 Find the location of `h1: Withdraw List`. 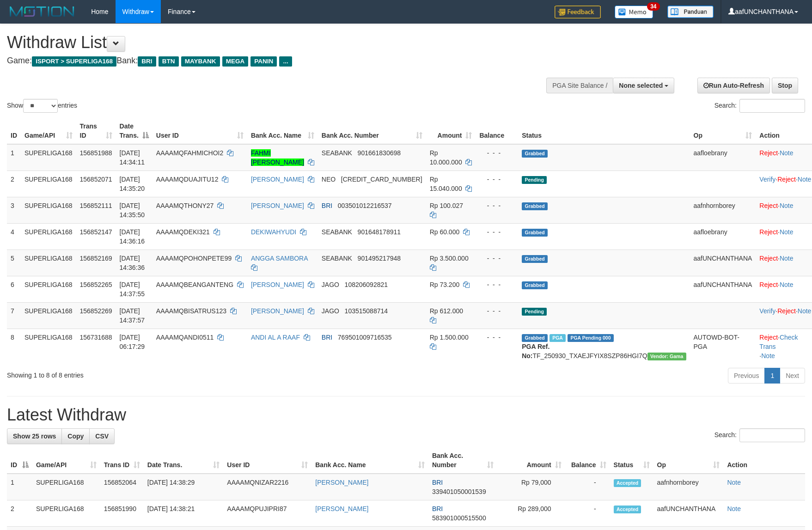

h1: Withdraw List is located at coordinates (270, 43).